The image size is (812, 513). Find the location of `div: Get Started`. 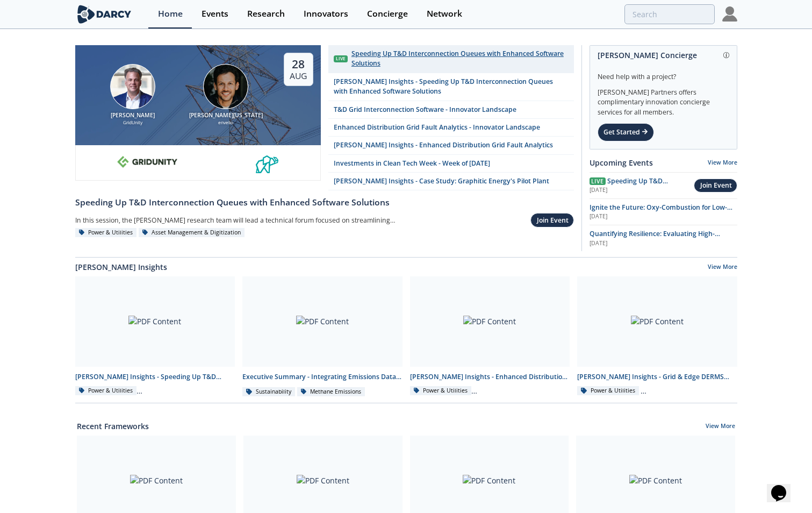

div: Get Started is located at coordinates (626, 132).